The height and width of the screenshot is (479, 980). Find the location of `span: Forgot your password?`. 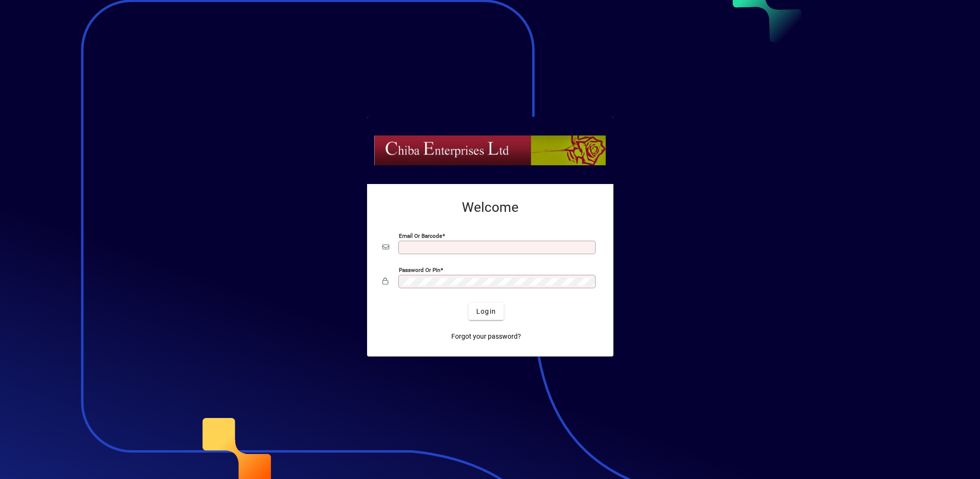

span: Forgot your password? is located at coordinates (486, 336).